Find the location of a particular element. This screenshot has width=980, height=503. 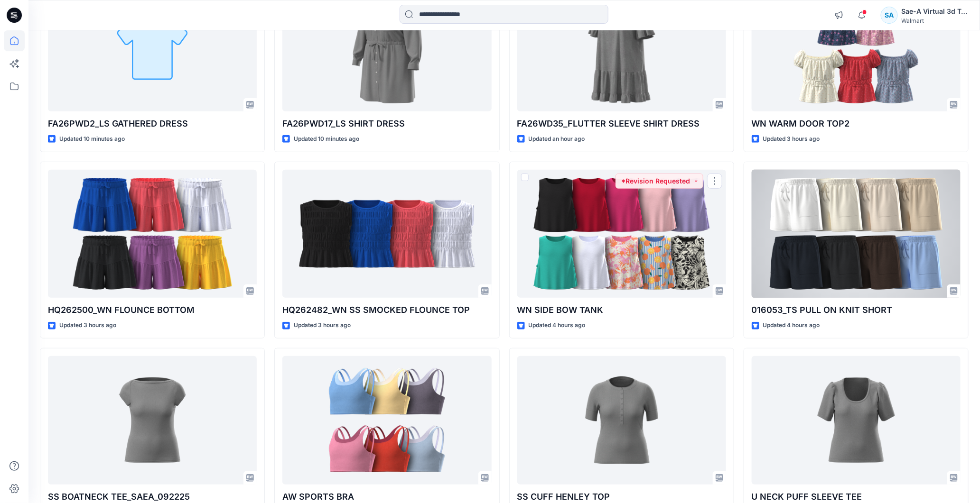

p: FA26PWD17_LS SHIRT DRESS is located at coordinates (387, 124).